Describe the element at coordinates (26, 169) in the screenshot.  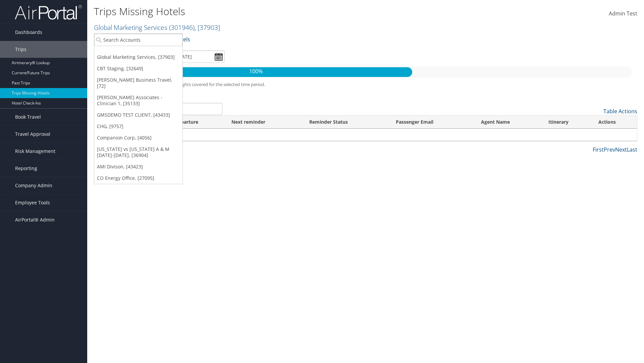
I see `span: Reporting` at that location.